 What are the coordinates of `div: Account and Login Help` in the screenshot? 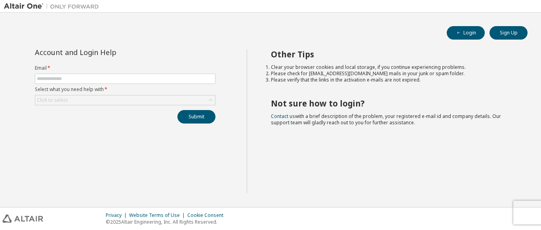 It's located at (107, 52).